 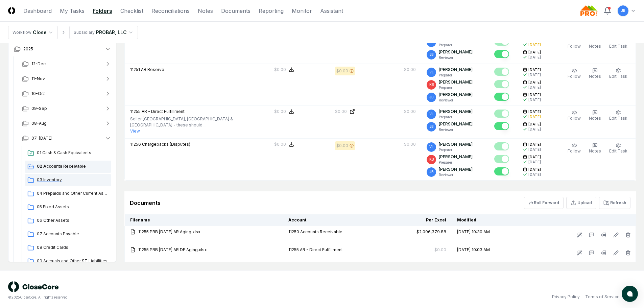 What do you see at coordinates (431, 72) in the screenshot?
I see `span: VL` at bounding box center [431, 72].